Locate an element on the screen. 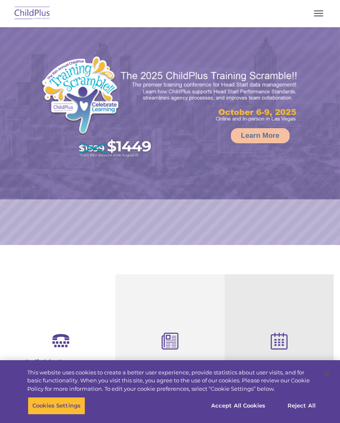  div: This website uses cookies to create a better user experience, provide statistics about user visit... is located at coordinates (171, 381).